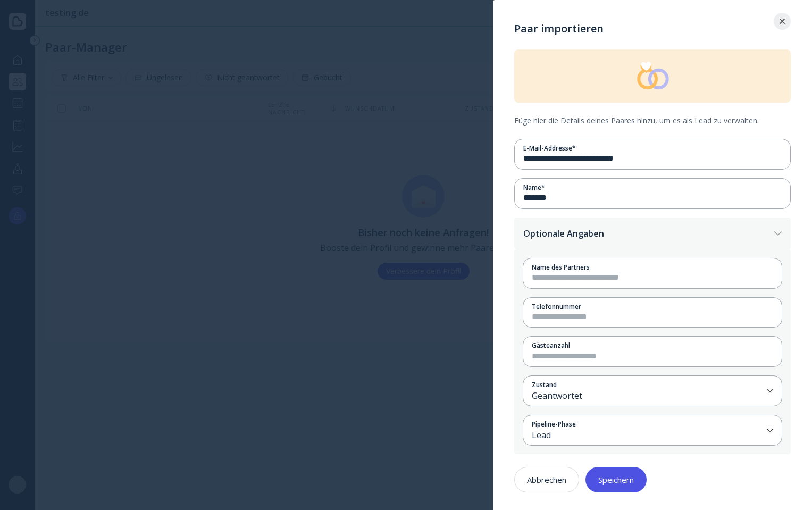 The width and height of the screenshot is (812, 510). What do you see at coordinates (546, 480) in the screenshot?
I see `div: Abbrechen` at bounding box center [546, 480].